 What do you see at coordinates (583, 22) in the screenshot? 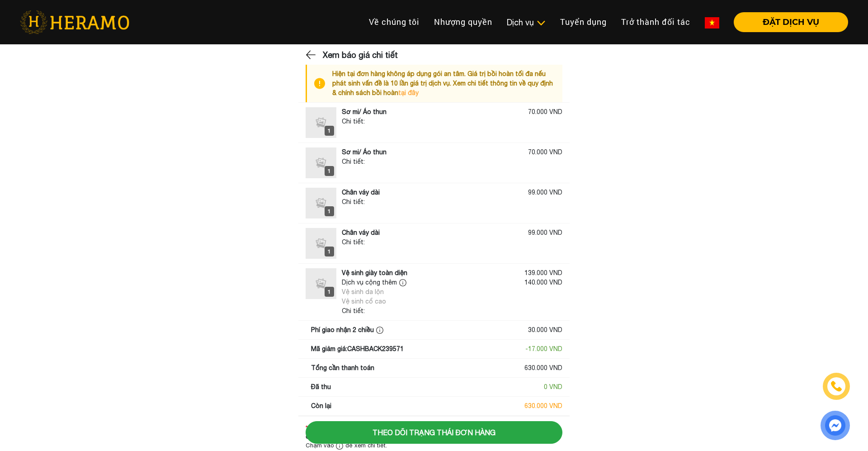
I see `a: Tuyển dụng` at bounding box center [583, 22].